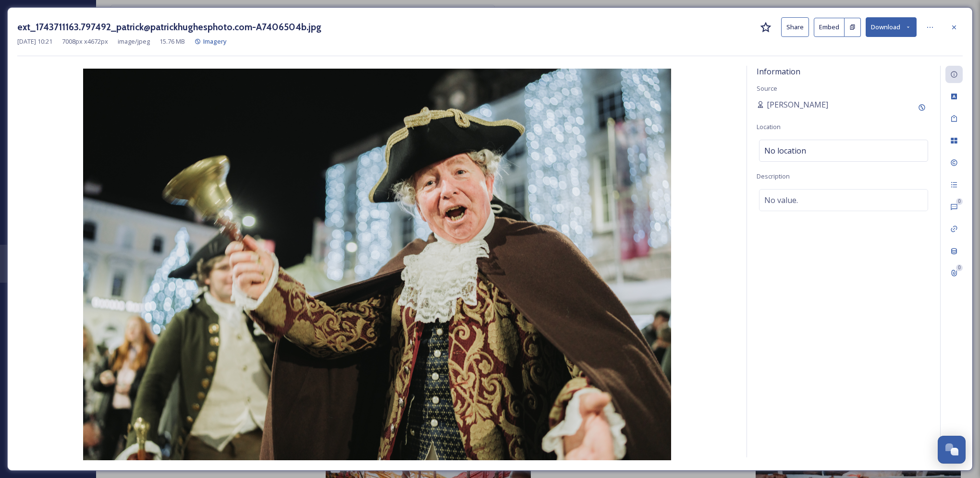 The width and height of the screenshot is (980, 478). What do you see at coordinates (785, 150) in the screenshot?
I see `span: No location` at bounding box center [785, 150].